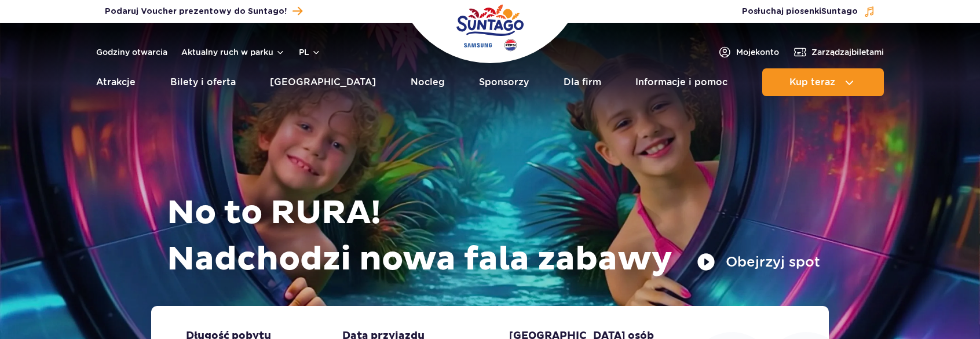 The width and height of the screenshot is (980, 339). I want to click on span: Kup teraz, so click(812, 82).